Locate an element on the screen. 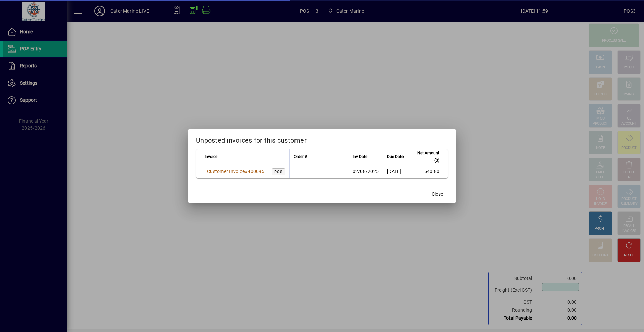  span: Invoice is located at coordinates (211, 157).